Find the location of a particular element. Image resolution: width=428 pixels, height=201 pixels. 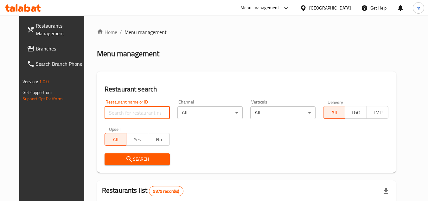

span: Search is located at coordinates (137, 159).